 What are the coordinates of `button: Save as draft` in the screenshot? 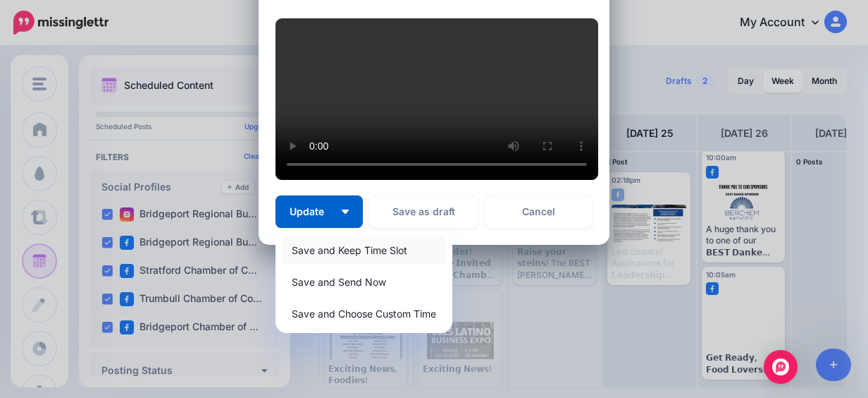 It's located at (423, 211).